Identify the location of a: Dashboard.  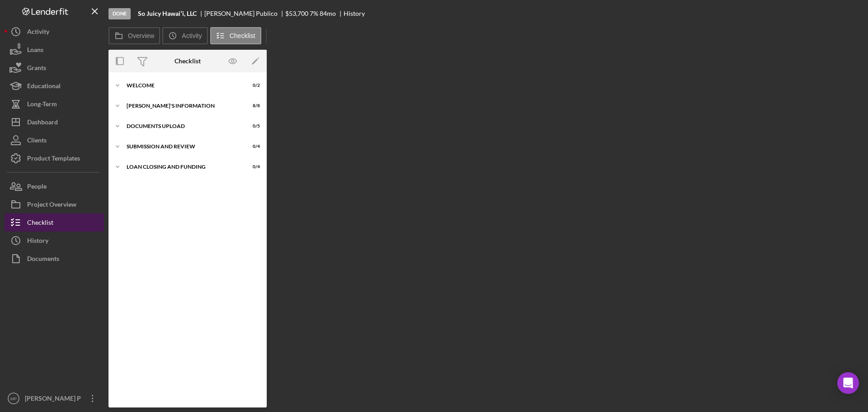
(54, 122).